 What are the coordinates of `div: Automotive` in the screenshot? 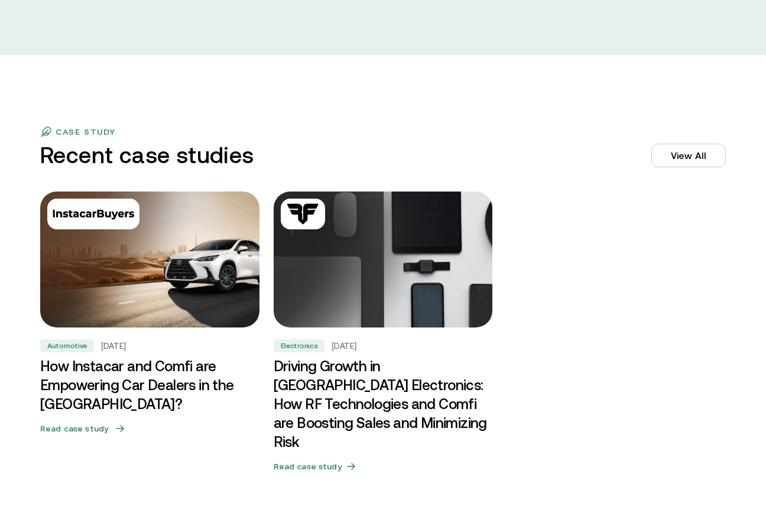 It's located at (67, 346).